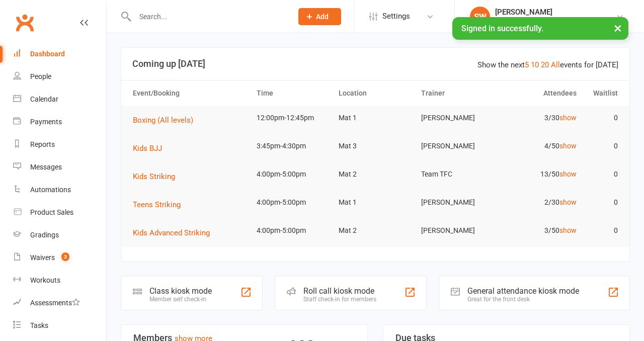  What do you see at coordinates (376, 146) in the screenshot?
I see `td: Mat 3` at bounding box center [376, 146].